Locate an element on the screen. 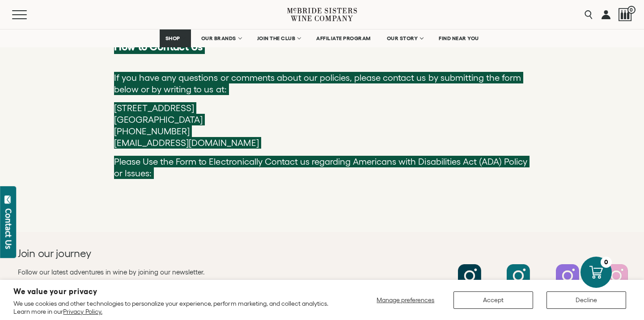  h2: We value your privacy is located at coordinates (177, 292).